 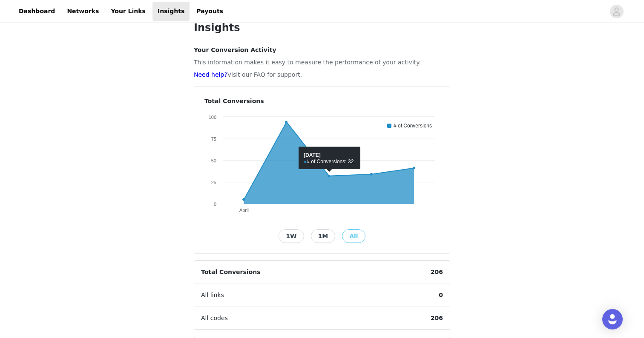 I want to click on span: 0, so click(x=441, y=295).